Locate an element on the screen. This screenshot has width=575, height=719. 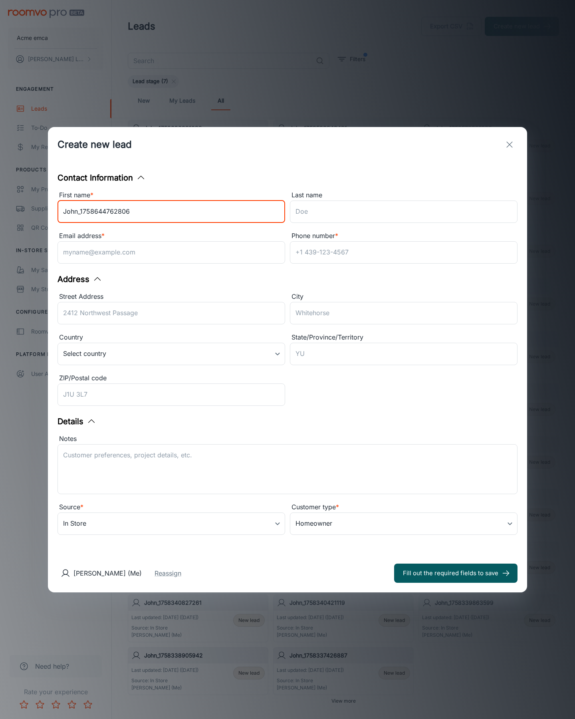
div: First name is located at coordinates (171, 195).